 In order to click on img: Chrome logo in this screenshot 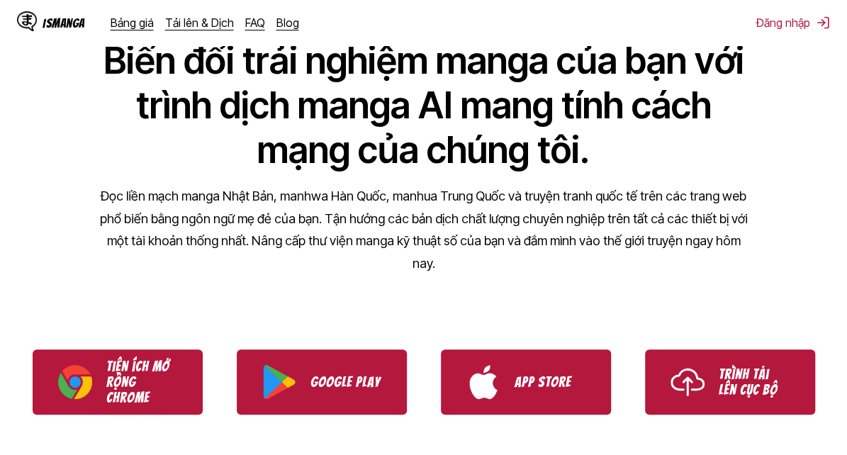, I will do `click(75, 382)`.